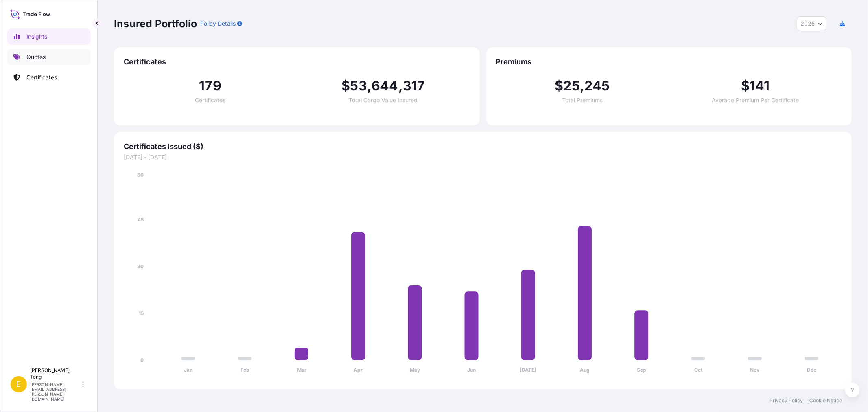  What do you see at coordinates (36, 36) in the screenshot?
I see `p: Insights` at bounding box center [36, 36].